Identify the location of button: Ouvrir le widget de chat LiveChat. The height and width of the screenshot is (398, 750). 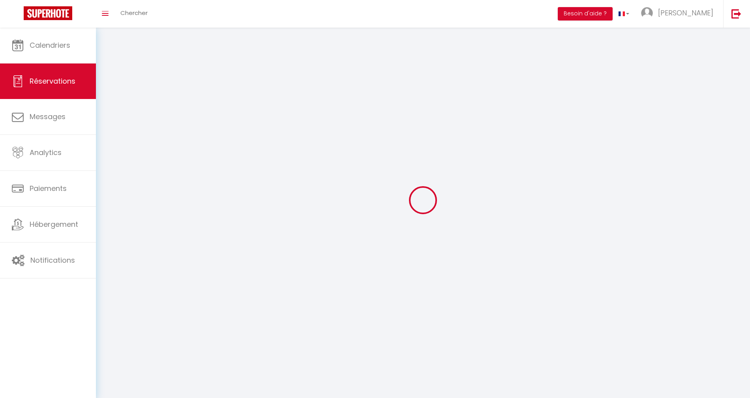
(18, 15).